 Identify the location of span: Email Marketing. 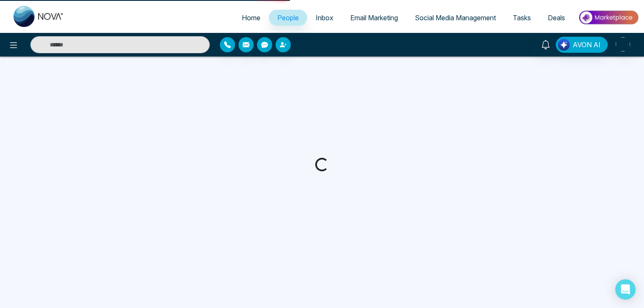
(374, 18).